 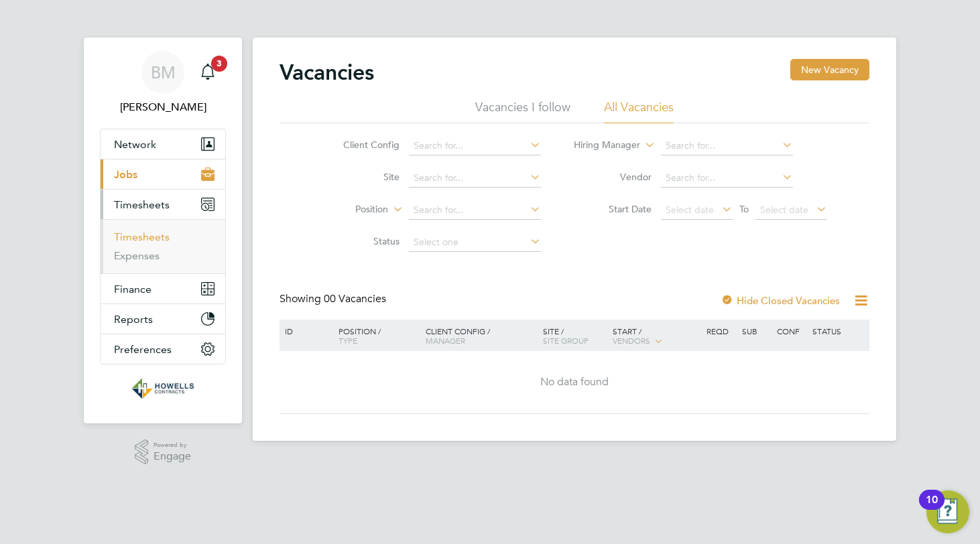 I want to click on span: Network, so click(x=135, y=144).